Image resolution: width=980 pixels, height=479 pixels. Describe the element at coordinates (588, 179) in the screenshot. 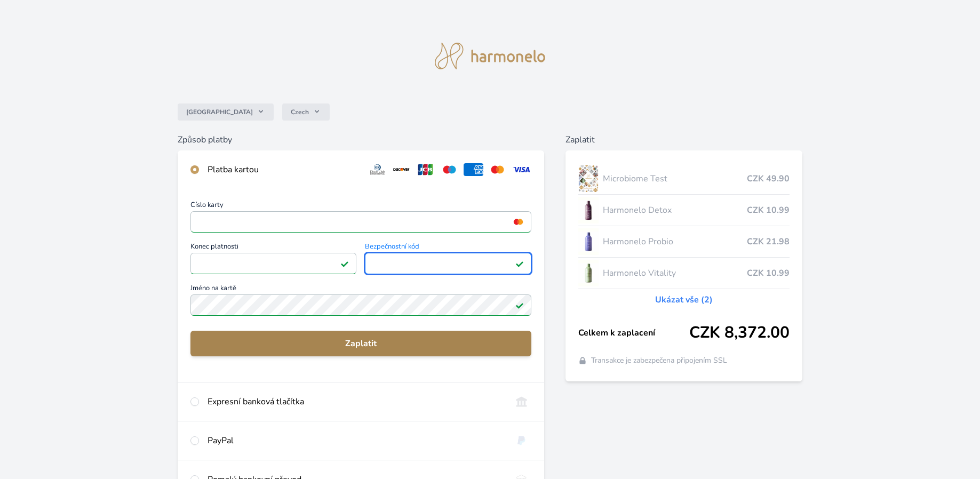

I see `img: MSK-lo.png` at that location.